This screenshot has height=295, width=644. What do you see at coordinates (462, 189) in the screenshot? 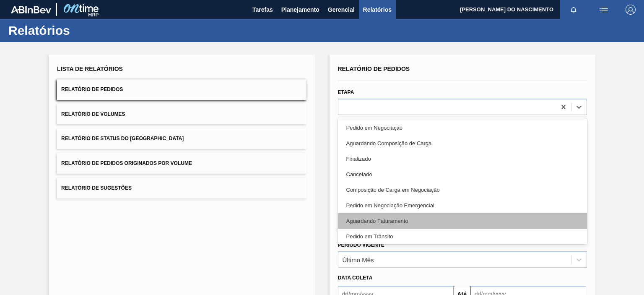
I see `div: Composição de Carga em Negociação` at bounding box center [462, 189].